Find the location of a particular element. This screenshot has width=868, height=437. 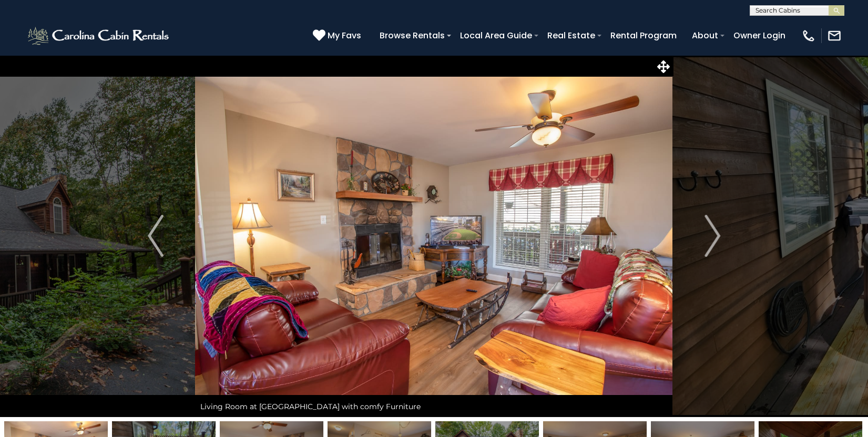

a: About is located at coordinates (705, 35).